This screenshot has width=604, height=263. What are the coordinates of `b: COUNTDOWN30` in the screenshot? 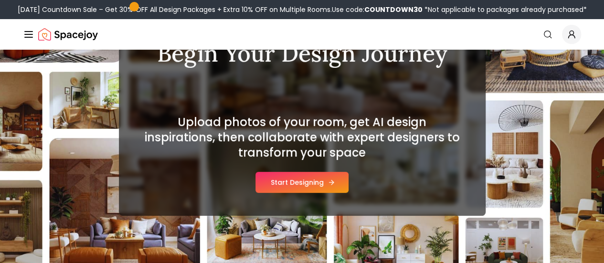 It's located at (393, 10).